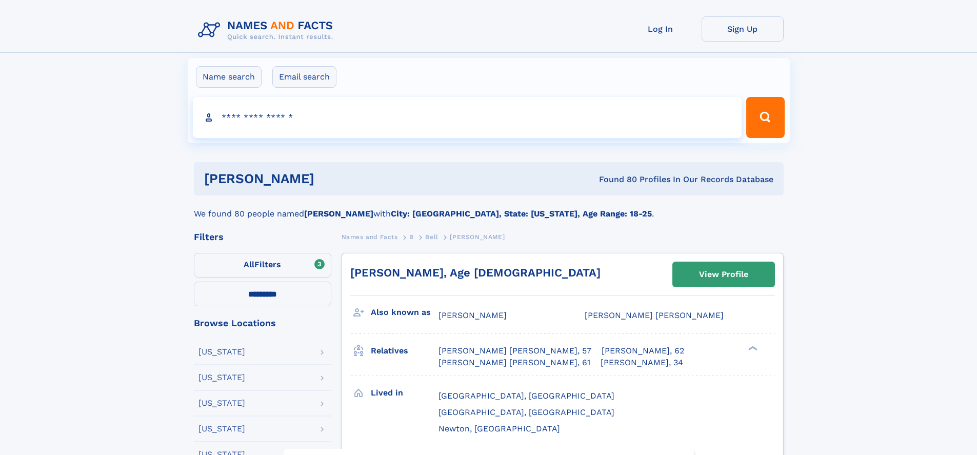 This screenshot has height=455, width=977. I want to click on a: Bell, so click(432, 237).